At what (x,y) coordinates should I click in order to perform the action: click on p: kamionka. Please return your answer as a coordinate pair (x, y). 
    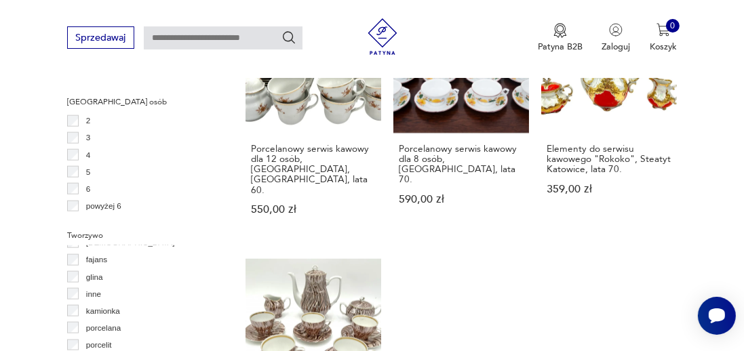
    Looking at the image, I should click on (103, 311).